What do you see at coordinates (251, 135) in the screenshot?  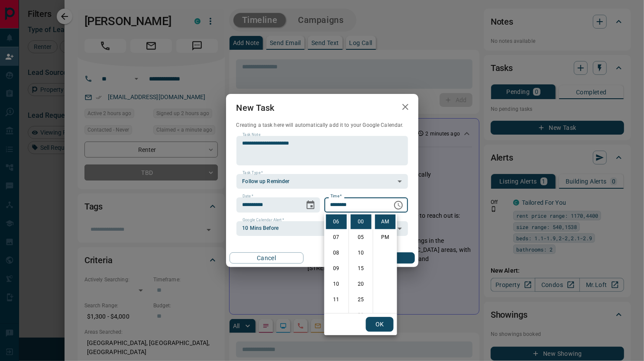 I see `label: Task Note` at bounding box center [251, 135].